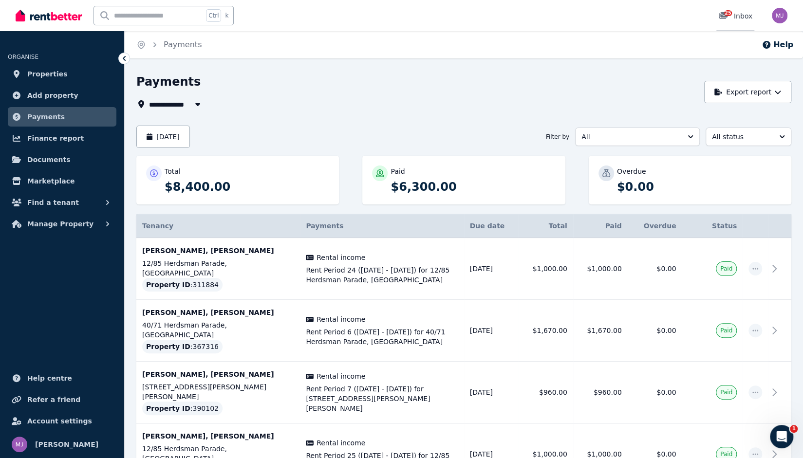 This screenshot has height=458, width=803. I want to click on p: Paid, so click(397, 171).